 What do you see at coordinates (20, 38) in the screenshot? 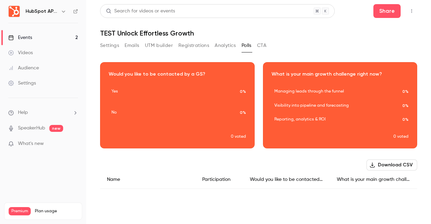
I see `div: Events` at bounding box center [20, 38].